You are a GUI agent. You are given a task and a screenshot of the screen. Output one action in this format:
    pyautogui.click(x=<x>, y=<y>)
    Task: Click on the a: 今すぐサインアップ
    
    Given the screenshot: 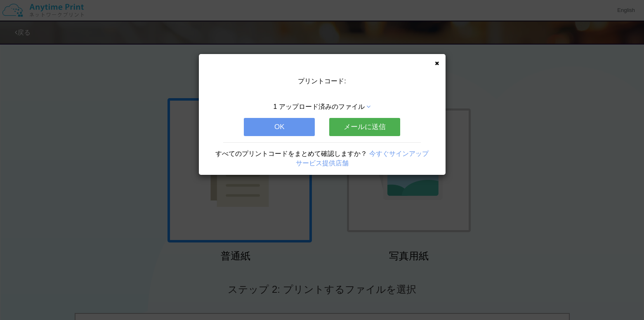 What is the action you would take?
    pyautogui.click(x=399, y=153)
    